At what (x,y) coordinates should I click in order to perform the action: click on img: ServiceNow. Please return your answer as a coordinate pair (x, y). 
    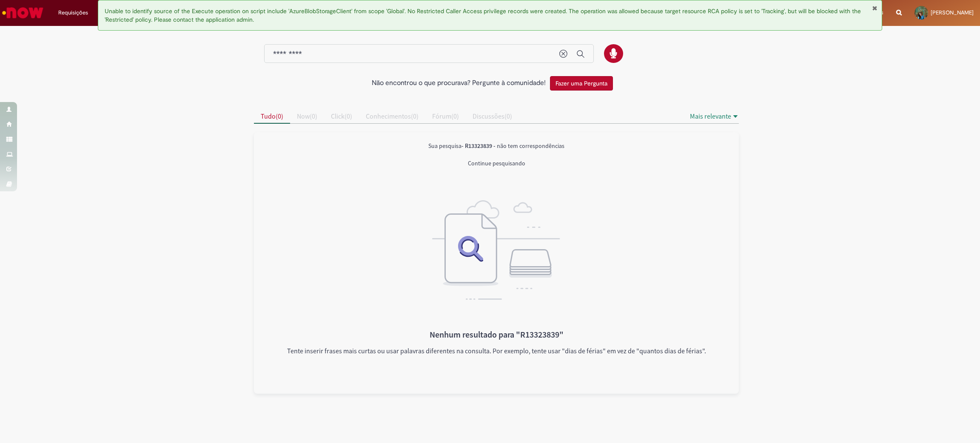
    Looking at the image, I should click on (22, 13).